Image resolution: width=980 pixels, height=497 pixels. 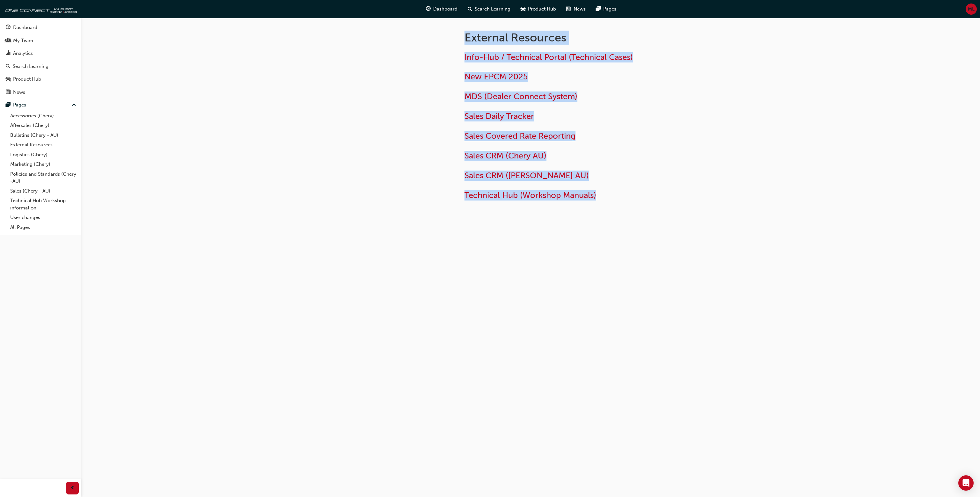 What do you see at coordinates (505, 156) in the screenshot?
I see `span: Sales CRM (Chery AU)` at bounding box center [505, 156].